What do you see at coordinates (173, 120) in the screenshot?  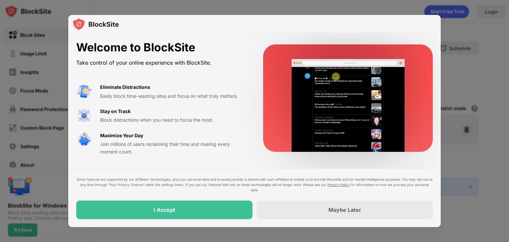 I see `div: Block distractions when you need to focus the most.` at bounding box center [173, 120].